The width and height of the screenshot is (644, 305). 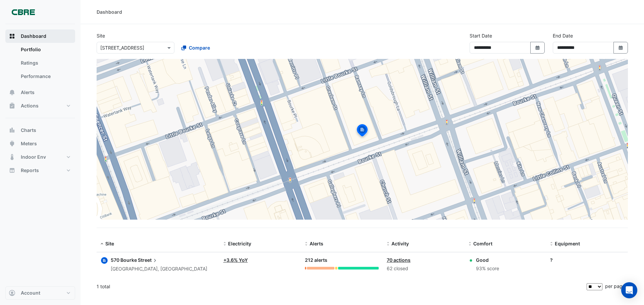 What do you see at coordinates (341, 287) in the screenshot?
I see `div: 1 total` at bounding box center [341, 287].